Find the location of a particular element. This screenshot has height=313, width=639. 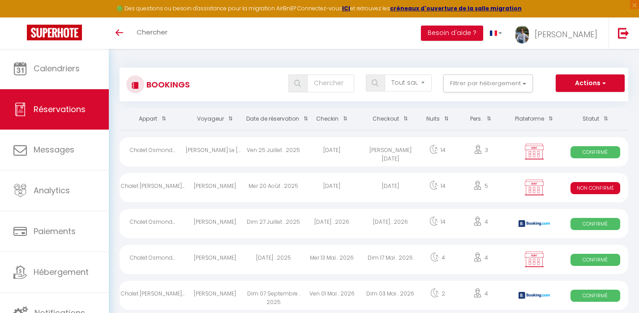

th: Sort by channel is located at coordinates (534, 119).